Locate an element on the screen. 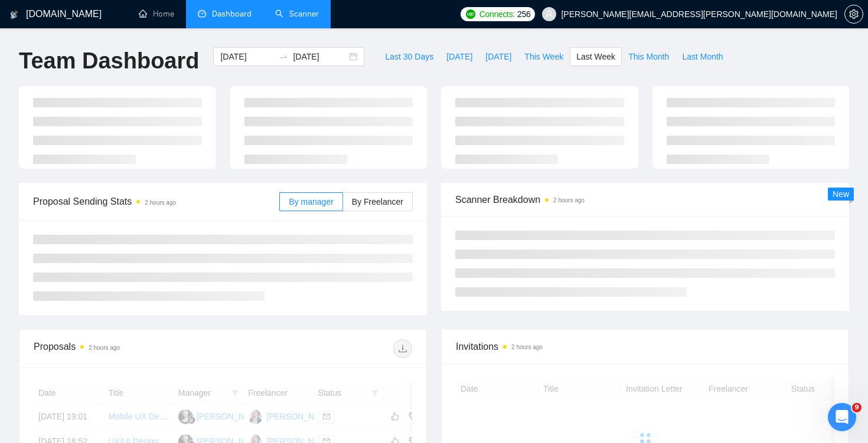 The image size is (868, 443). span: Last 30 Days is located at coordinates (409, 56).